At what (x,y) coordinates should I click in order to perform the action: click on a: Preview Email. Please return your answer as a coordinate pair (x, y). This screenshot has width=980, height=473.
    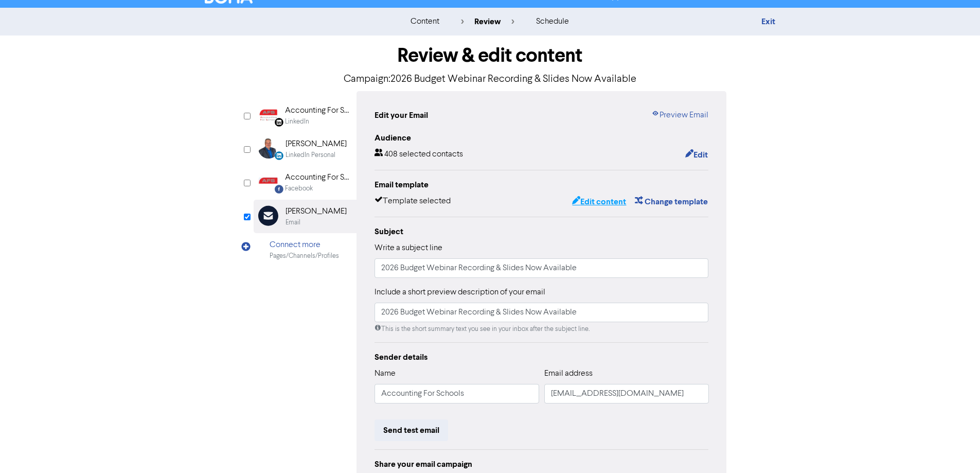
    Looking at the image, I should click on (680, 115).